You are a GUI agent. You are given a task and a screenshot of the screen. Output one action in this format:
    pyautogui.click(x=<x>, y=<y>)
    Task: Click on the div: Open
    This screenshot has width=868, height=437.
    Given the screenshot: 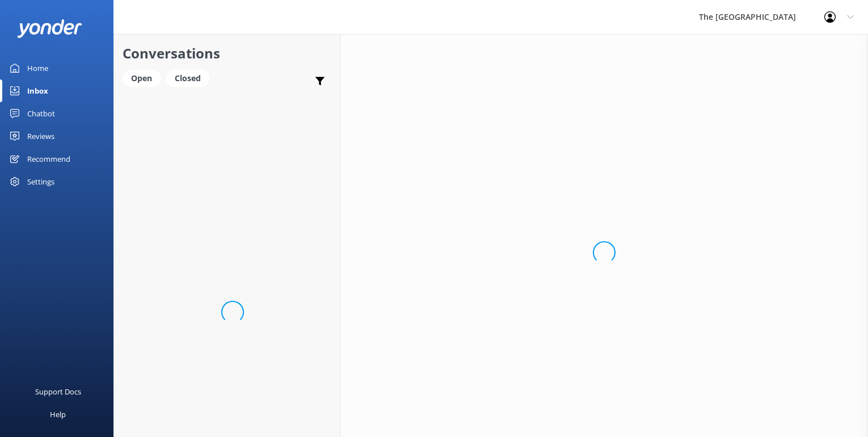 What is the action you would take?
    pyautogui.click(x=142, y=78)
    